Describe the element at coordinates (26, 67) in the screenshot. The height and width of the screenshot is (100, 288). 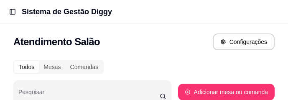
I see `div: Todos` at that location.